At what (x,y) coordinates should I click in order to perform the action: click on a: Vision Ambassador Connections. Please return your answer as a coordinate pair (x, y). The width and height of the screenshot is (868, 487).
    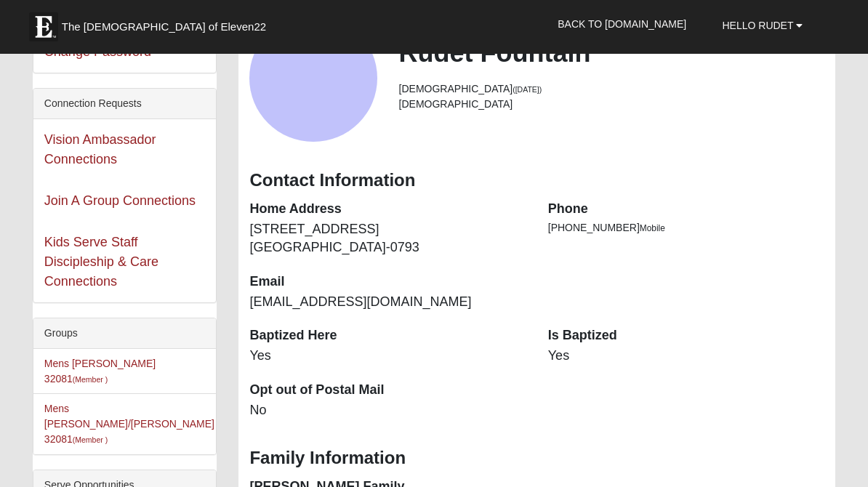
    Looking at the image, I should click on (100, 149).